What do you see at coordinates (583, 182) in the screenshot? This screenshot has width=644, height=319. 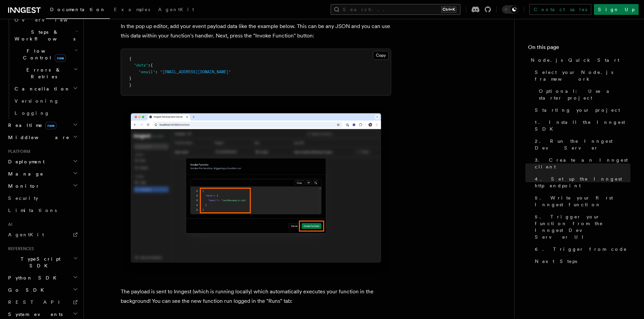 I see `span: 4. Set up the Inngest http endpoint` at bounding box center [583, 182].